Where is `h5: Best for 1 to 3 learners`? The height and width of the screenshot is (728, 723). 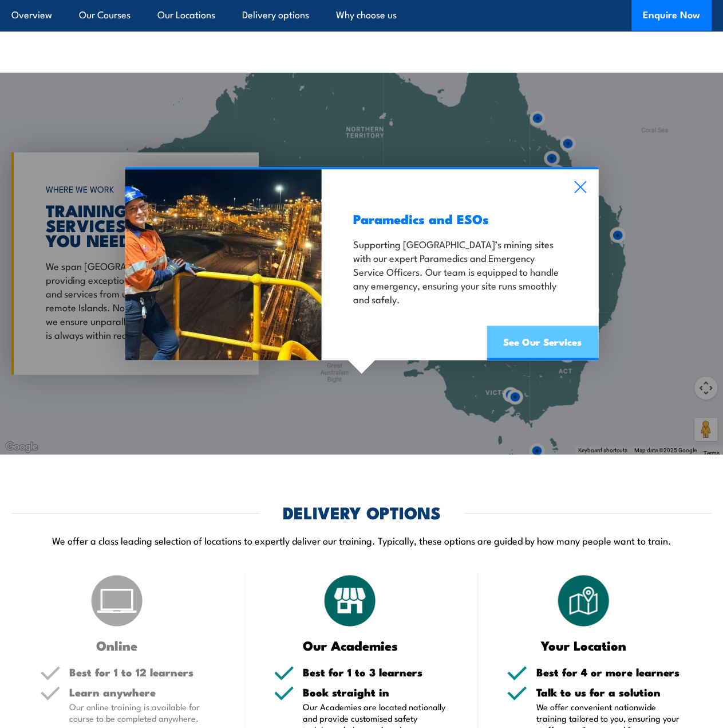
h5: Best for 1 to 3 learners is located at coordinates (376, 672).